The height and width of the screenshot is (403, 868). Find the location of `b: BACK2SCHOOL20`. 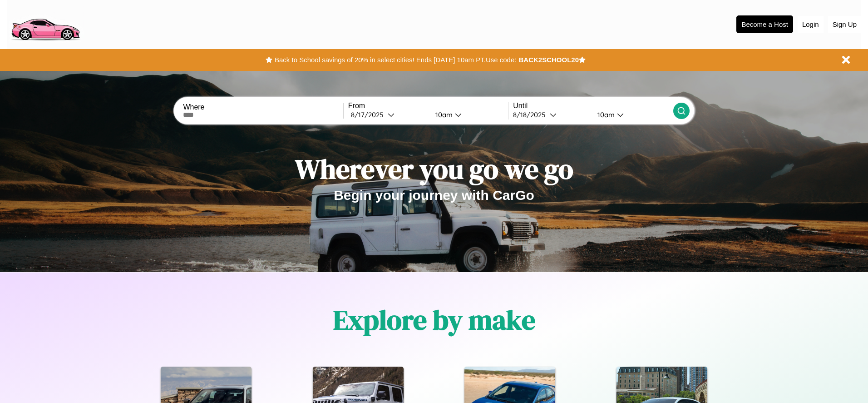

b: BACK2SCHOOL20 is located at coordinates (548, 60).